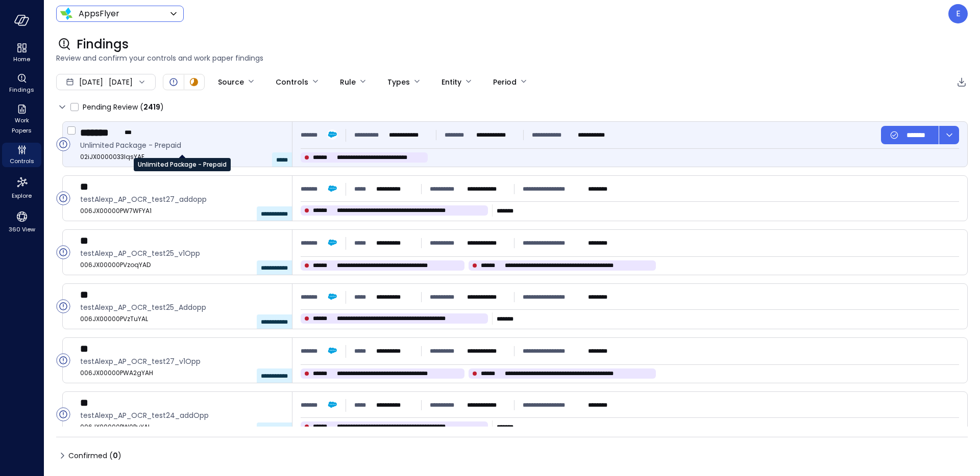  Describe the element at coordinates (21, 187) in the screenshot. I see `div: Explore` at that location.